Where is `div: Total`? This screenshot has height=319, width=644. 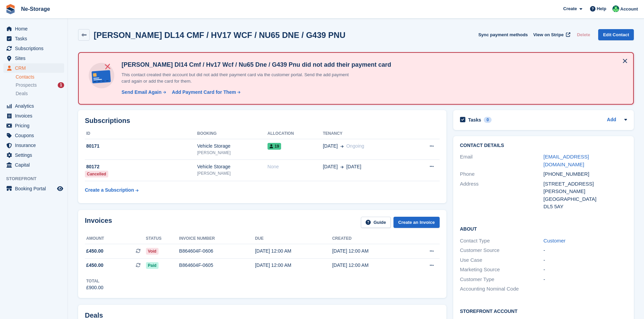
div: Total is located at coordinates (95, 281).